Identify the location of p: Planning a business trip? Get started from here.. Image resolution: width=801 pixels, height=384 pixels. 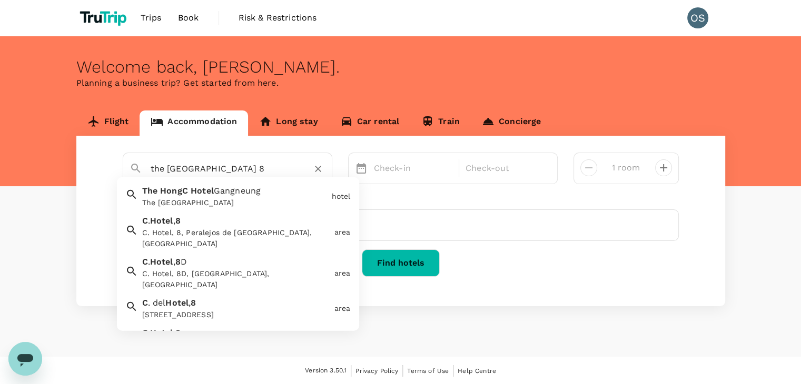
(401, 83).